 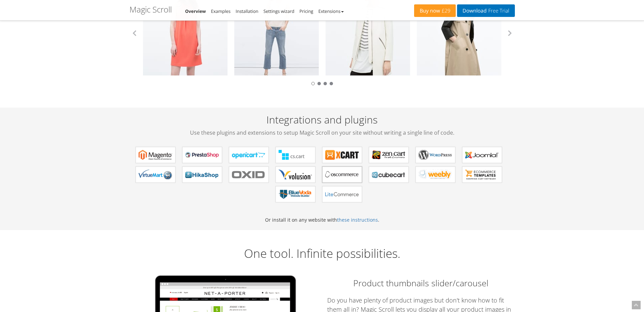 What do you see at coordinates (249, 155) in the screenshot?
I see `a: Magic Scroll for OpenCart` at bounding box center [249, 155].